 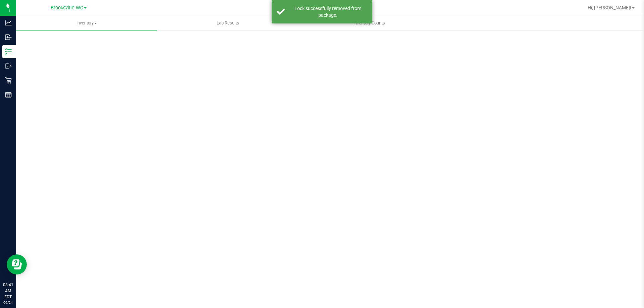 What do you see at coordinates (8, 302) in the screenshot?
I see `p: 09/24` at bounding box center [8, 302].